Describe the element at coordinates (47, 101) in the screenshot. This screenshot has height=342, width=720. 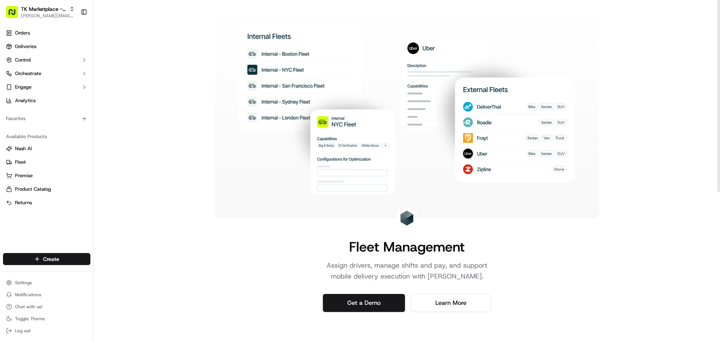
I see `a: Analytics` at that location.